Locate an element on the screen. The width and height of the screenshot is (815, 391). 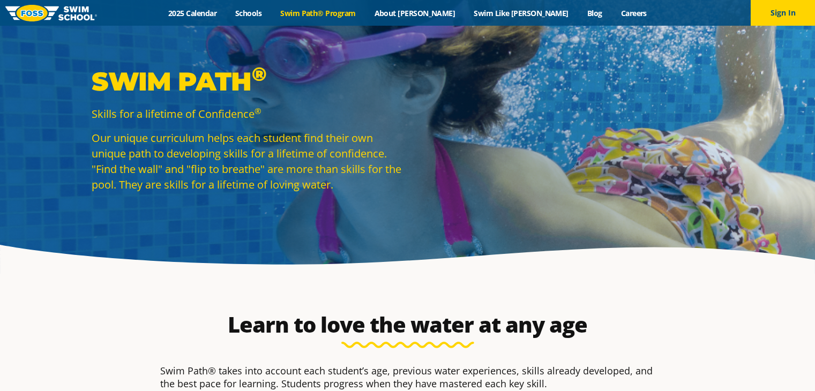
img: FOSS Swim School Logo is located at coordinates (51, 13).